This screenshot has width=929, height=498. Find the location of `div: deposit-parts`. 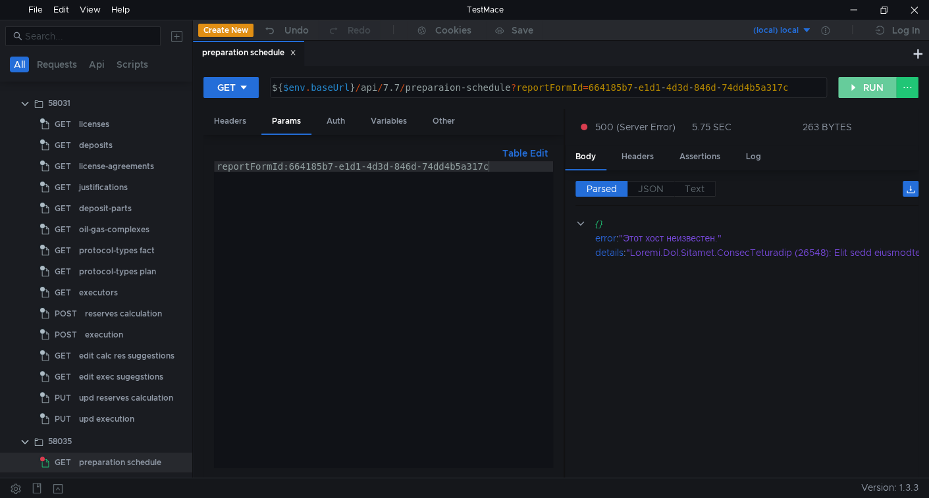

div: deposit-parts is located at coordinates (105, 209).